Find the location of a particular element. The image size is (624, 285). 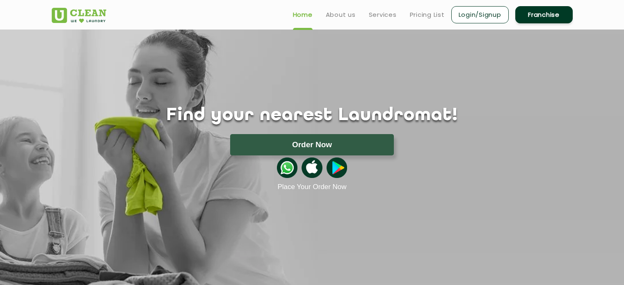

a: About us is located at coordinates (340, 15).